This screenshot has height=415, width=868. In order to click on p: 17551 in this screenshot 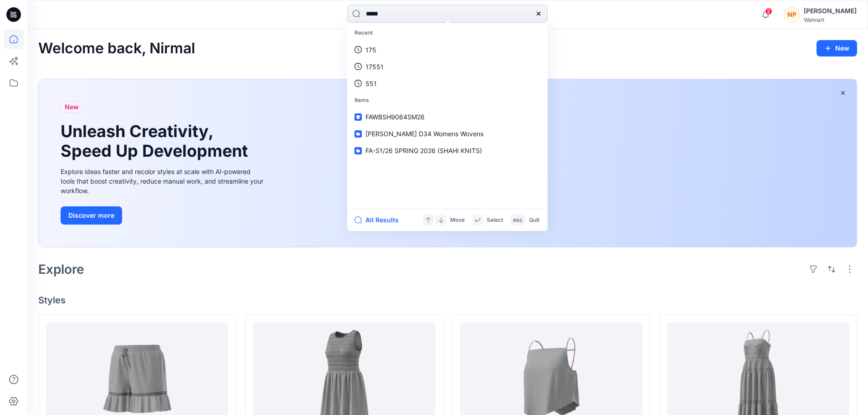, I will do `click(374, 67)`.